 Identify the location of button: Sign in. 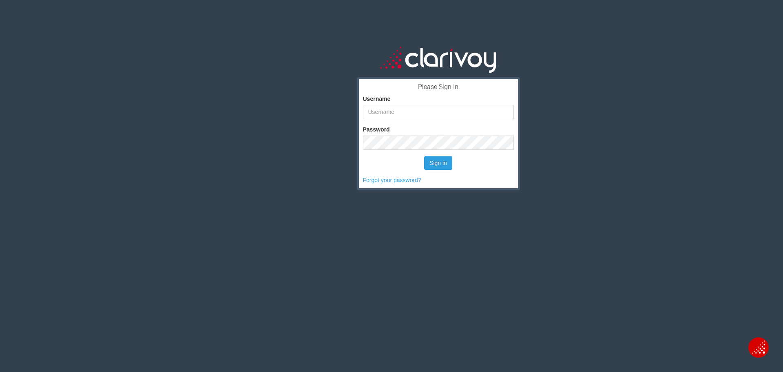
(438, 163).